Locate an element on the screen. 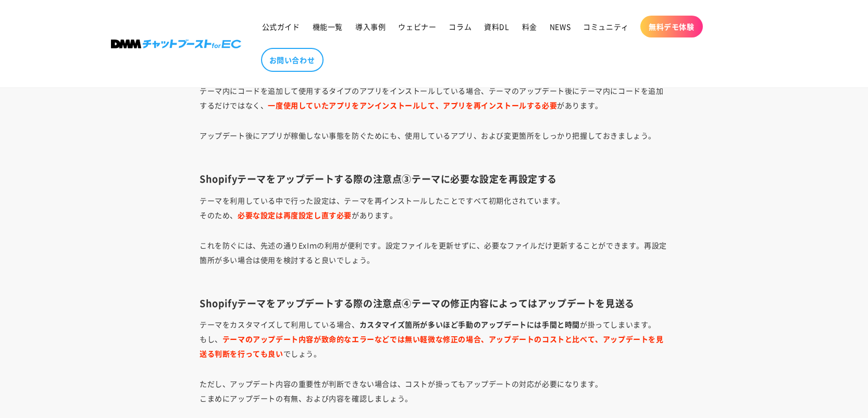  p: テーマ内にコードを追加して使用するタイプのアプリをインストールしている場合、テーマのアップデート後にテーマ内にコードを追加するだけではなく、 があります。 is located at coordinates (434, 98).